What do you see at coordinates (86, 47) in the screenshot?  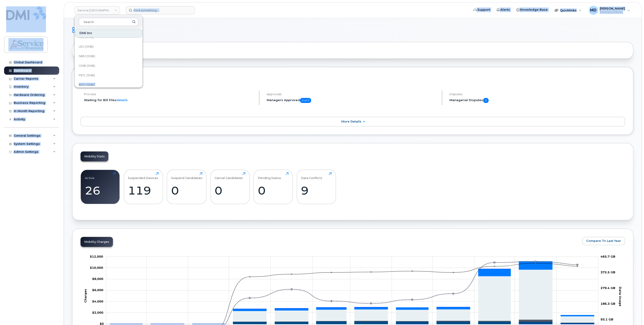 I see `span: LEG (SNB)` at bounding box center [86, 47].